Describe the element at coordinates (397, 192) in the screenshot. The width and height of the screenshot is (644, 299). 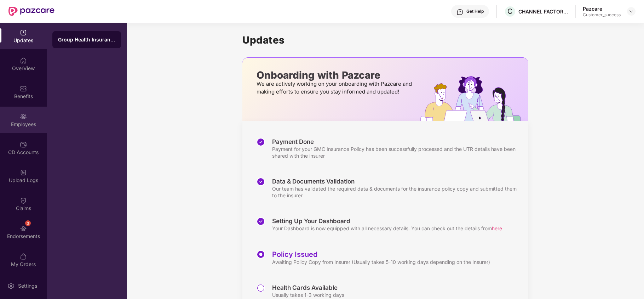
I see `div: Our team has validated the required data & documents for the insurance policy copy and submitted ...` at that location.